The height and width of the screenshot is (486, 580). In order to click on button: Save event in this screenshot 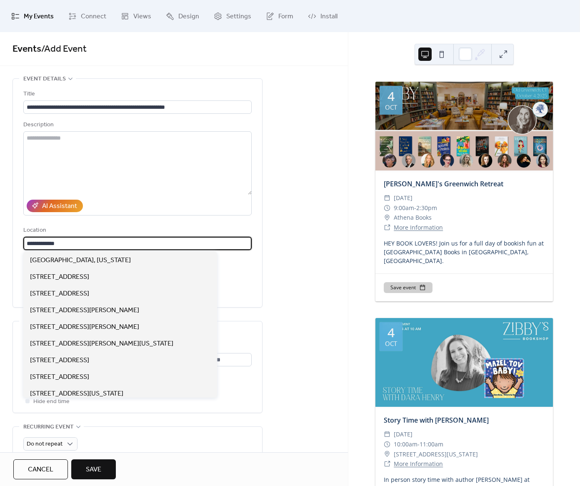, I will do `click(408, 287)`.